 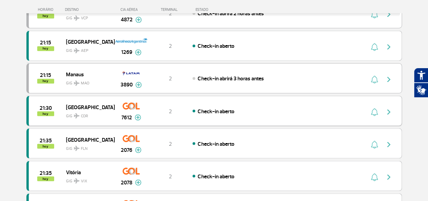 What do you see at coordinates (220, 9) in the screenshot?
I see `div: ESTADO` at bounding box center [220, 9].